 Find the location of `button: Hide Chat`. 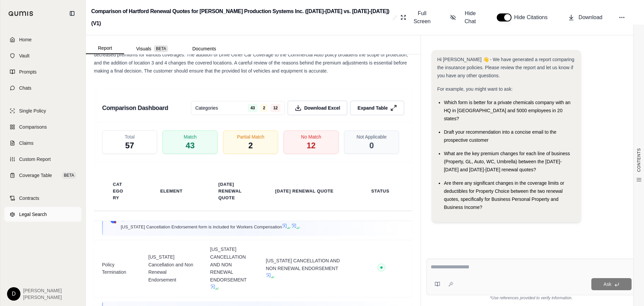

button: Hide Chat is located at coordinates (465, 17).